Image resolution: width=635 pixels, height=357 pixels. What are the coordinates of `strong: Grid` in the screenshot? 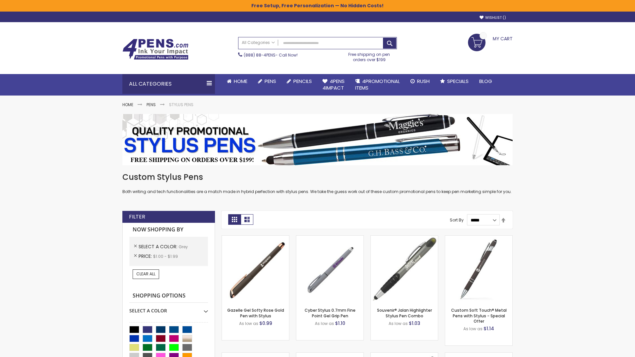 It's located at (235, 220).